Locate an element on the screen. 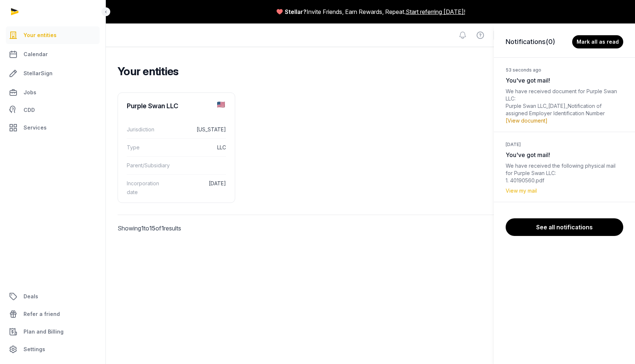 The image size is (635, 364). a: [View document] is located at coordinates (527, 121).